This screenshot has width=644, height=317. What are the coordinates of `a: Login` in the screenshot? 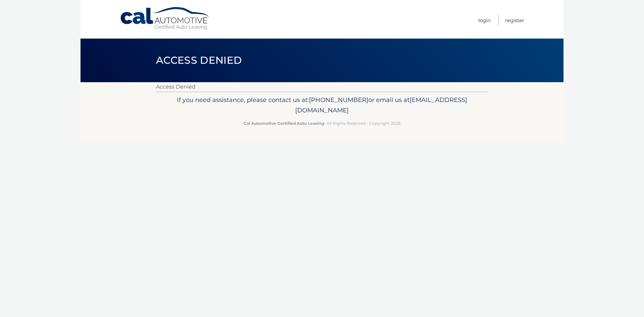 It's located at (484, 20).